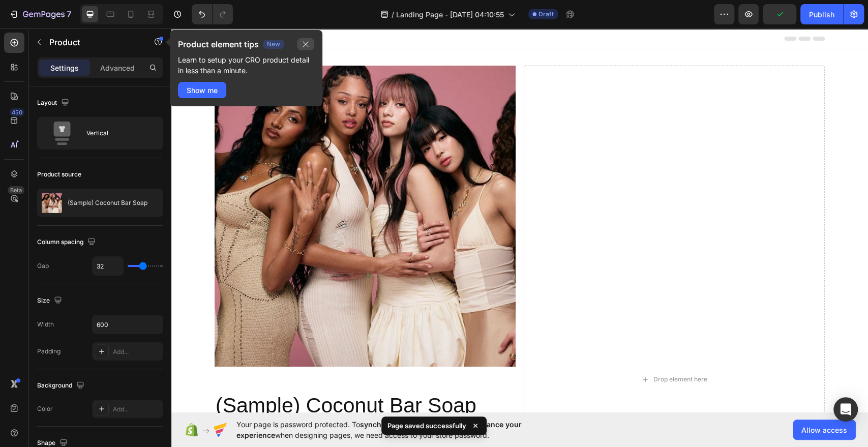 The image size is (868, 447). What do you see at coordinates (50, 301) in the screenshot?
I see `div: Size` at bounding box center [50, 301].